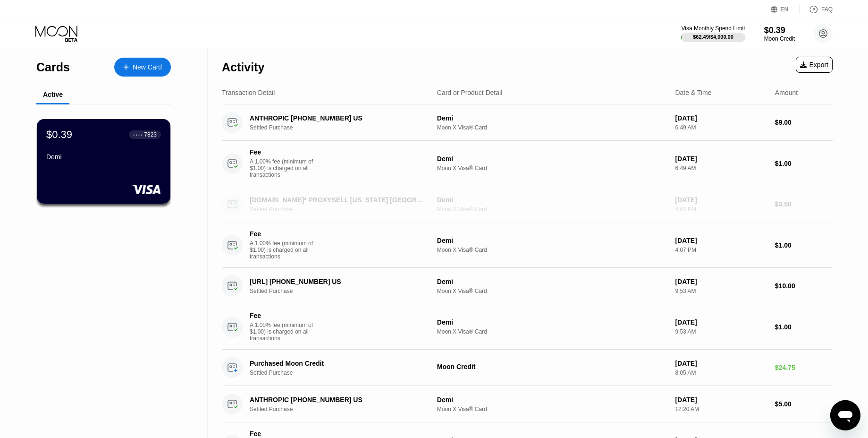 The width and height of the screenshot is (868, 438). What do you see at coordinates (779, 34) in the screenshot?
I see `div: $0.39Moon Credit` at bounding box center [779, 34].